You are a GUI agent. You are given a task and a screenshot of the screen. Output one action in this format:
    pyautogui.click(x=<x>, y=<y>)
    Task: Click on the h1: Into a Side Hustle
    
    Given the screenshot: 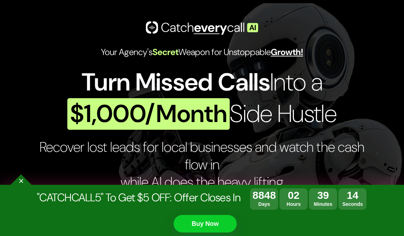 What is the action you would take?
    pyautogui.click(x=202, y=98)
    